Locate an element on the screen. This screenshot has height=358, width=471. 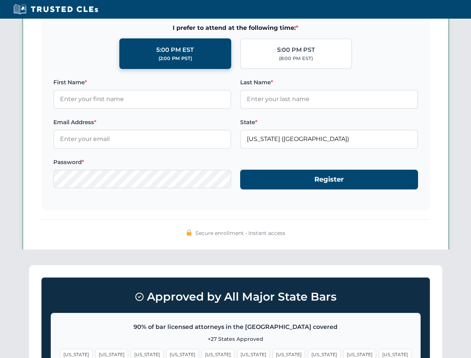
h3: Approved by All Major State Bars is located at coordinates (236, 297).